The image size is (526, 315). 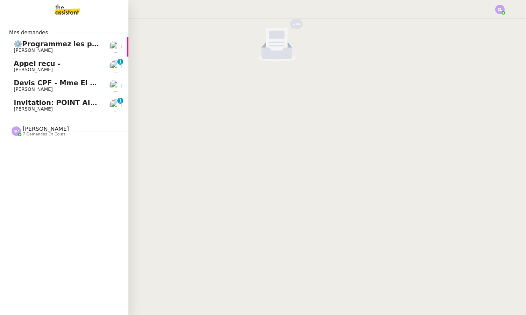 What do you see at coordinates (44, 134) in the screenshot?
I see `span: 7 demandes en cours` at bounding box center [44, 134].